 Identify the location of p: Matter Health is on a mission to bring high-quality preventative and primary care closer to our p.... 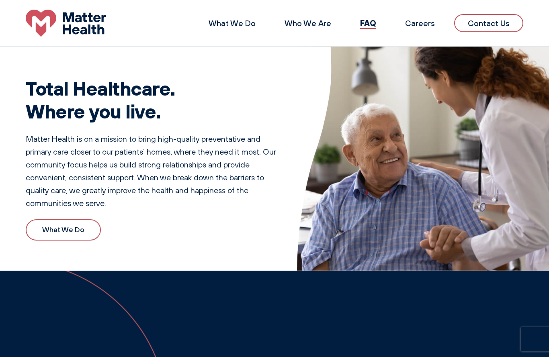
(152, 171).